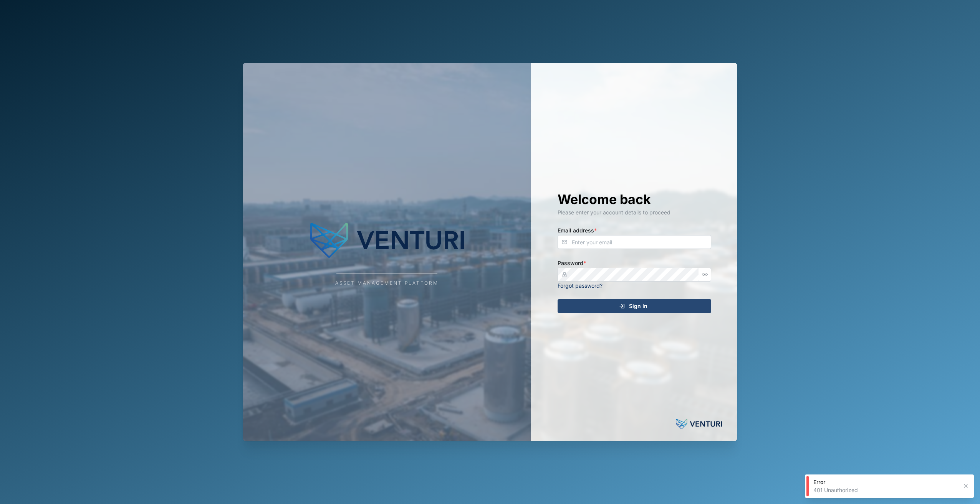 The height and width of the screenshot is (504, 980). What do you see at coordinates (699, 425) in the screenshot?
I see `img: Powered by: Venturi` at bounding box center [699, 425].